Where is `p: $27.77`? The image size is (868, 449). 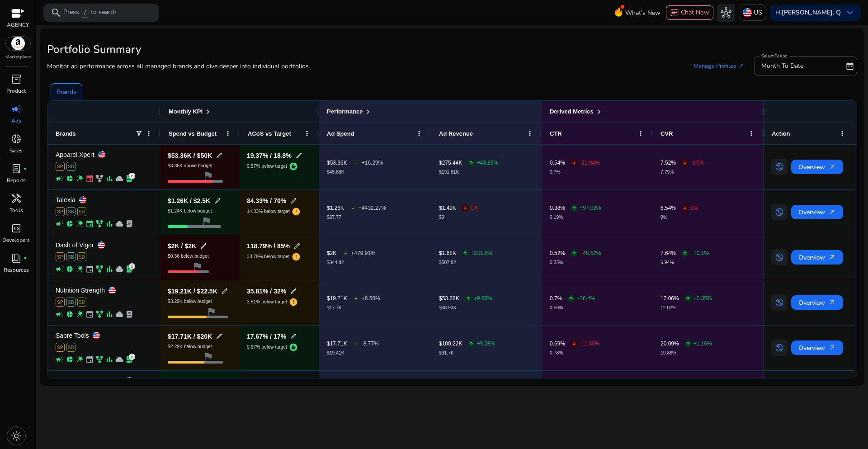 p: $27.77 is located at coordinates (356, 217).